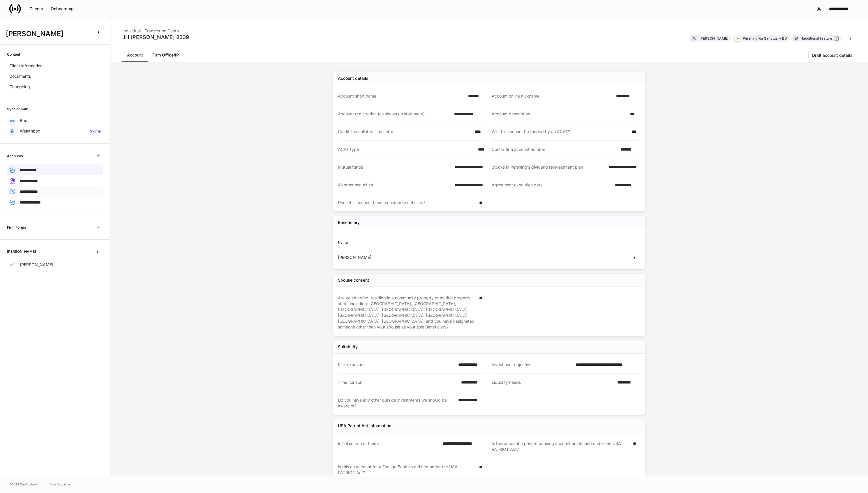  Describe the element at coordinates (353, 281) in the screenshot. I see `div: Spouse consent` at that location.